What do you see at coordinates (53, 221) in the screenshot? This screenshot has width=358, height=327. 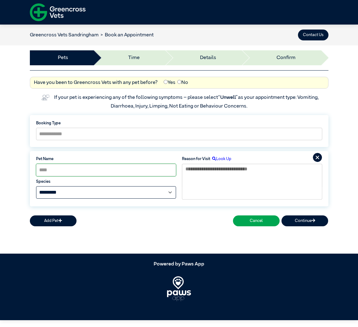 I see `button: Add Pet` at bounding box center [53, 221].